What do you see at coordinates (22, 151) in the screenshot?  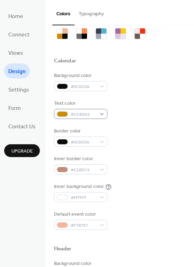 I see `span: Upgrade` at bounding box center [22, 151].